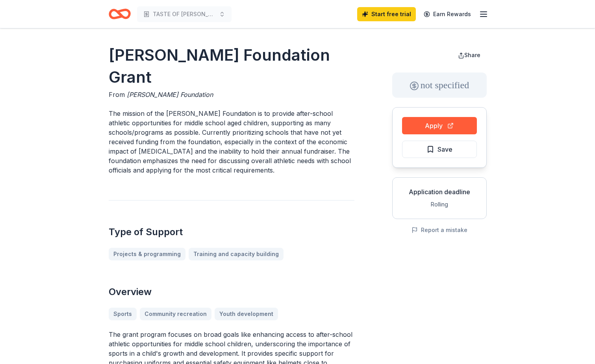  Describe the element at coordinates (386, 14) in the screenshot. I see `a: Start free trial` at that location.